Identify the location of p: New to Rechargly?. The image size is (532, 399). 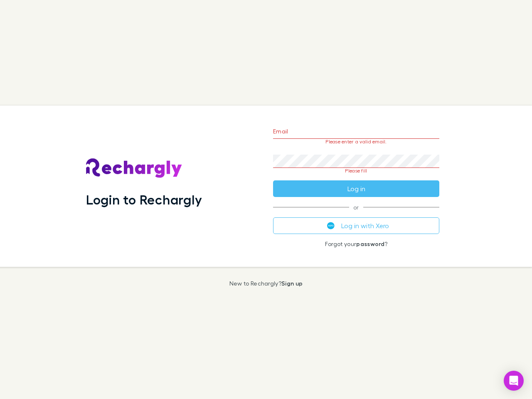
(266, 283).